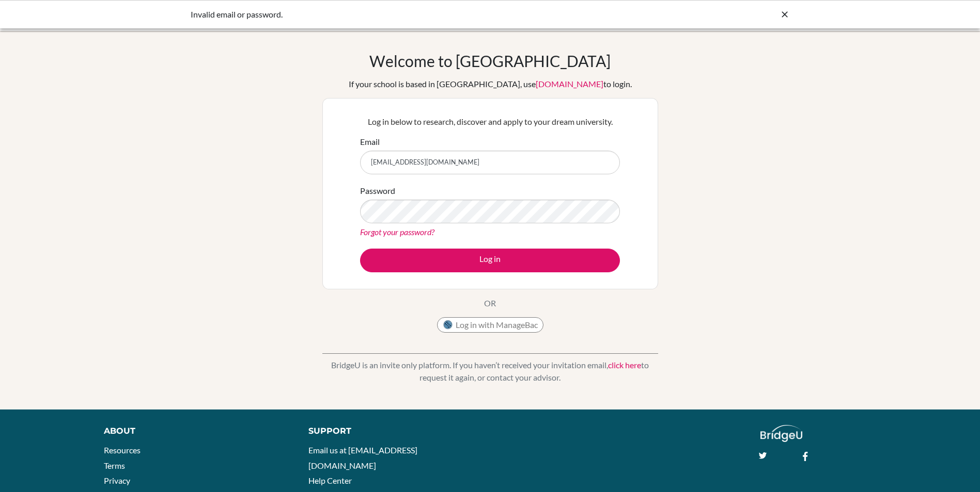 This screenshot has width=980, height=492. Describe the element at coordinates (490, 372) in the screenshot. I see `p: BridgeU is an invite only platform. If you haven’t received your invitation email, to request it ...` at that location.